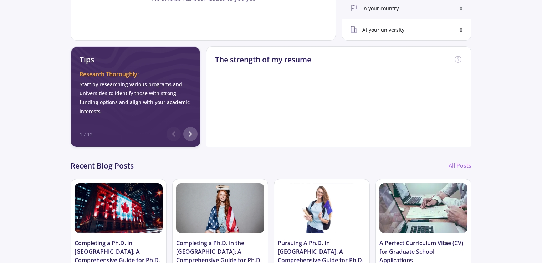 The height and width of the screenshot is (263, 542). Describe the element at coordinates (135, 98) in the screenshot. I see `div: Start by researching various programs and universities to identify those with strong funding opti...` at that location.